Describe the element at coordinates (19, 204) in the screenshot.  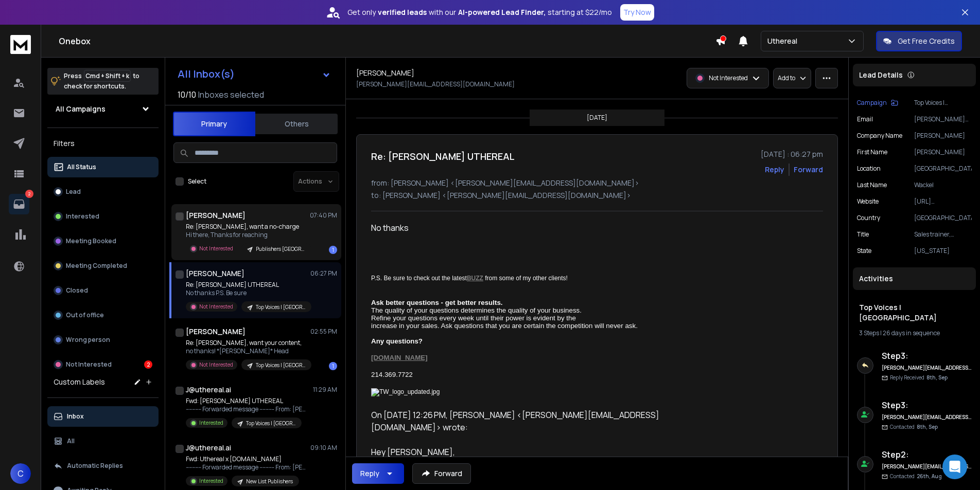
I see `a: 2` at that location.